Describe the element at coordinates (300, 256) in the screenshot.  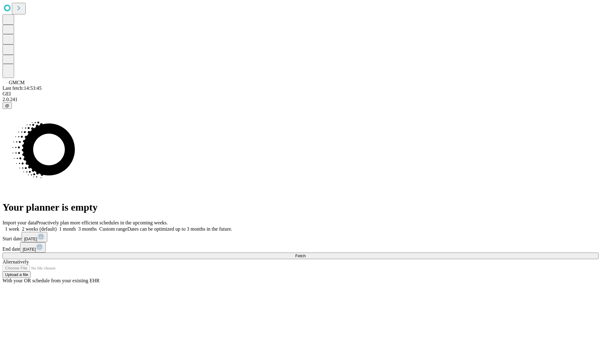
I see `span: Fetch` at that location.